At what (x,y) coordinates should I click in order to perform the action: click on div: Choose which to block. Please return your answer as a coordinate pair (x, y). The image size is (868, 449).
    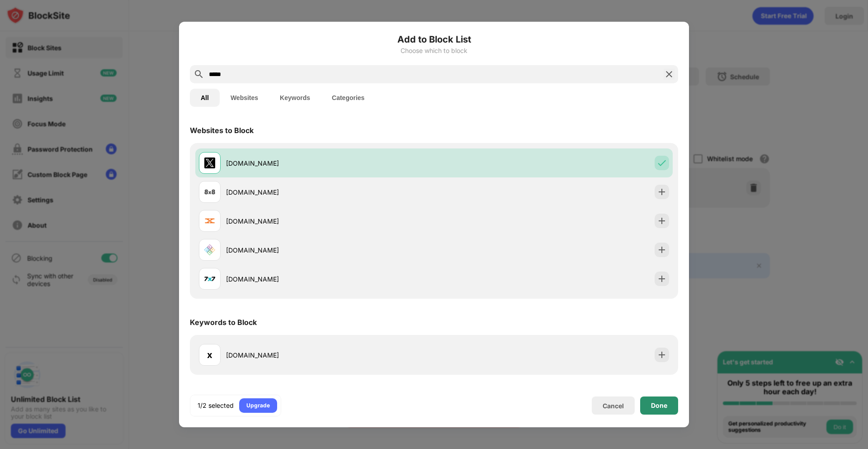
    Looking at the image, I should click on (434, 51).